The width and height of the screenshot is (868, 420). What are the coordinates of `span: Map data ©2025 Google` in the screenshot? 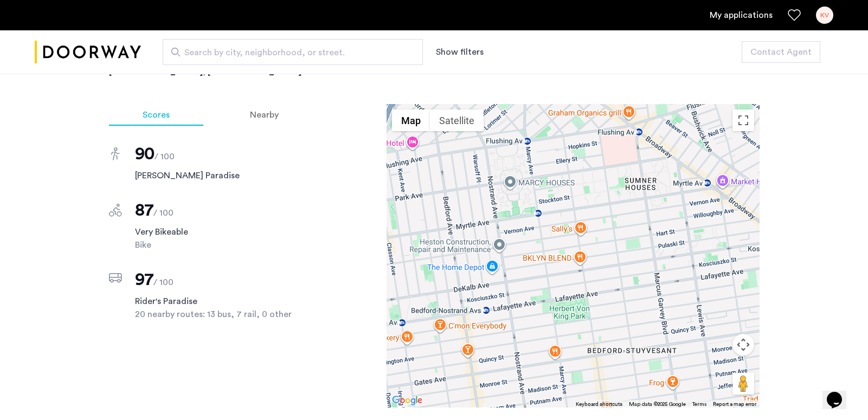 It's located at (657, 404).